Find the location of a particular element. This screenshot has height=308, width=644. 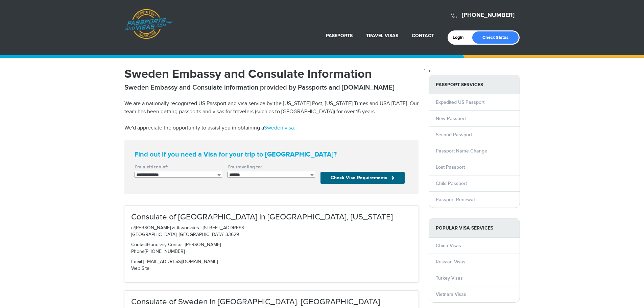

a: Passports is located at coordinates (339, 35).